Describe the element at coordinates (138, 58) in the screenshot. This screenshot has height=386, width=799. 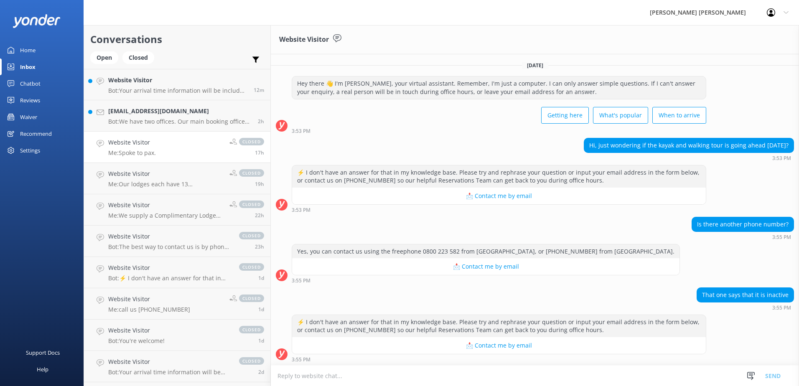
I see `div: Closed` at that location.